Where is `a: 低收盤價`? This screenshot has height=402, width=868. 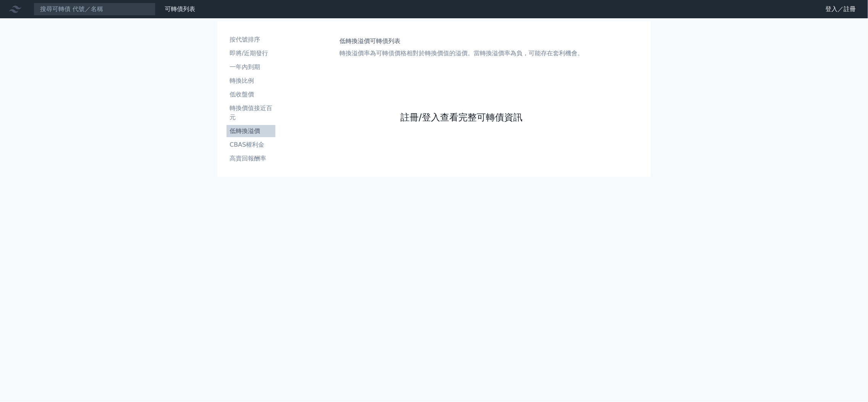
a: 低收盤價 is located at coordinates (251, 95).